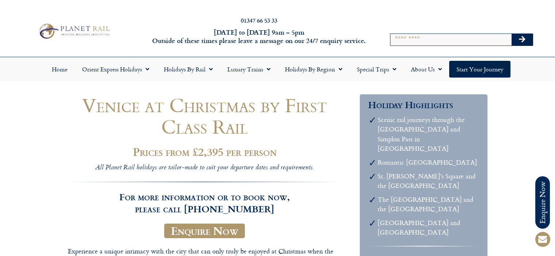 The height and width of the screenshot is (256, 555). I want to click on h1: Venice at Christmas by First Class Rail, so click(205, 116).